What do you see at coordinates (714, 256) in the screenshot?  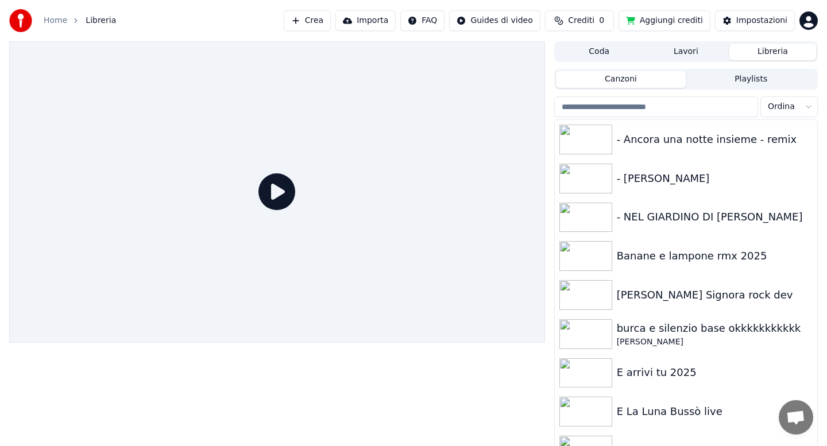 I see `div: Banane e lampone rmx 2025` at bounding box center [714, 256].